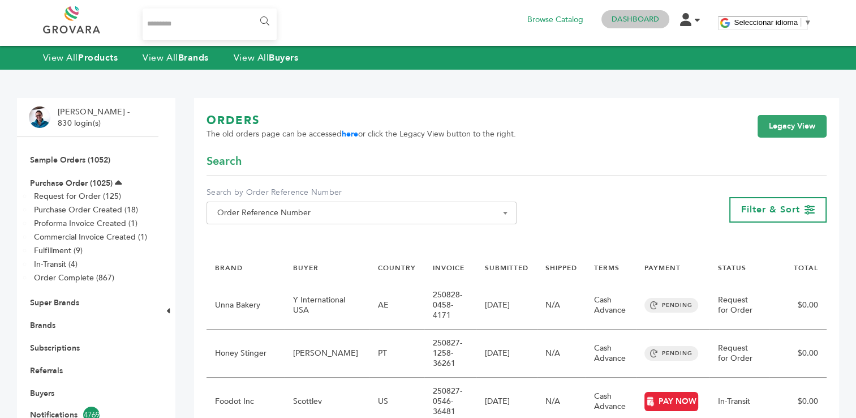 This screenshot has width=856, height=418. I want to click on a: Buyers, so click(42, 393).